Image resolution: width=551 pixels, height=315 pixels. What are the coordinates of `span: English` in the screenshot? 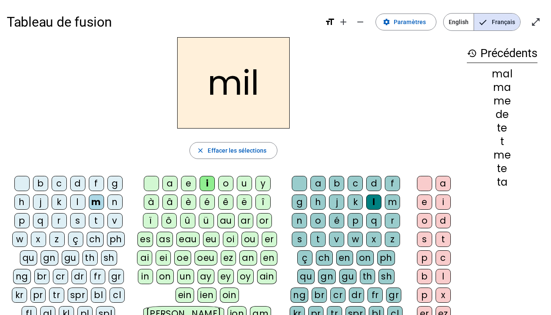 It's located at (459, 22).